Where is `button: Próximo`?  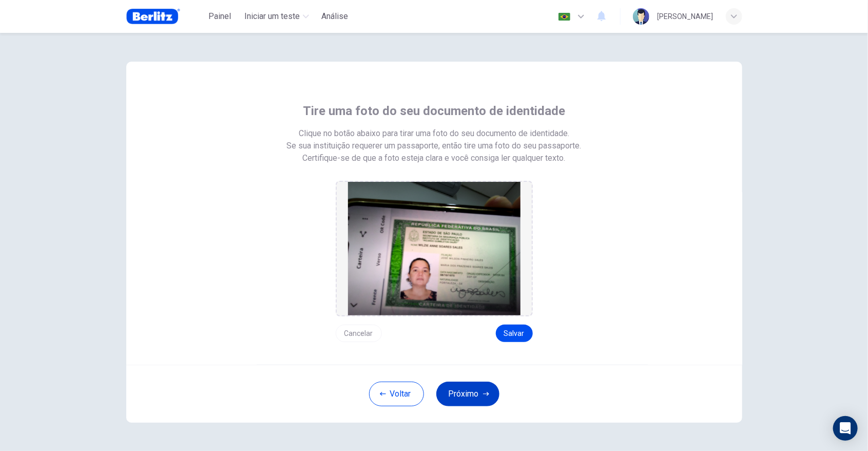 button: Próximo is located at coordinates (467, 394).